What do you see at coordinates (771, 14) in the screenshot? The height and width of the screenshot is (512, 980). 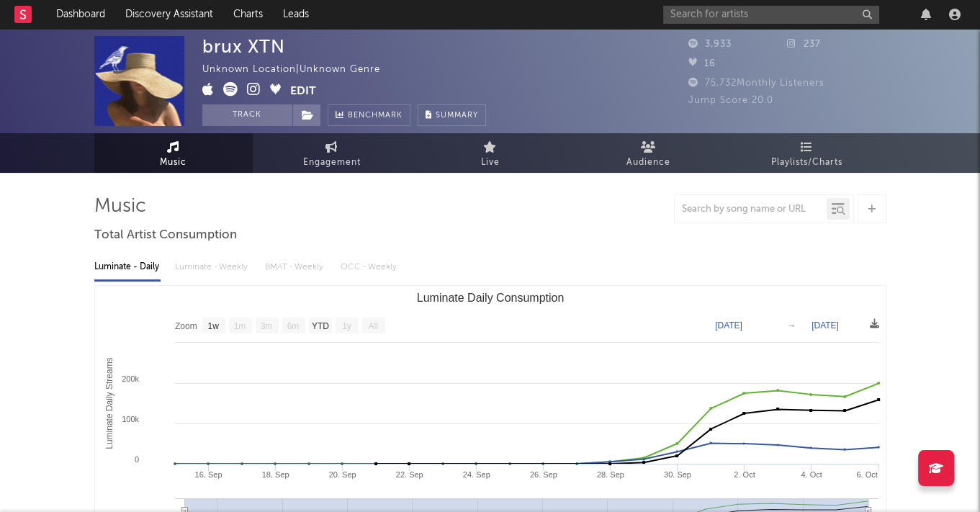 I see `input: Search for artists` at bounding box center [771, 14].